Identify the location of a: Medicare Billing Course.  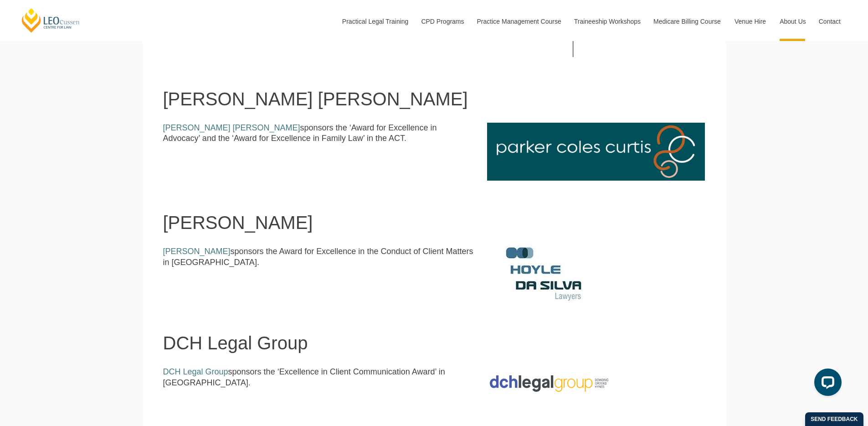
(687, 22).